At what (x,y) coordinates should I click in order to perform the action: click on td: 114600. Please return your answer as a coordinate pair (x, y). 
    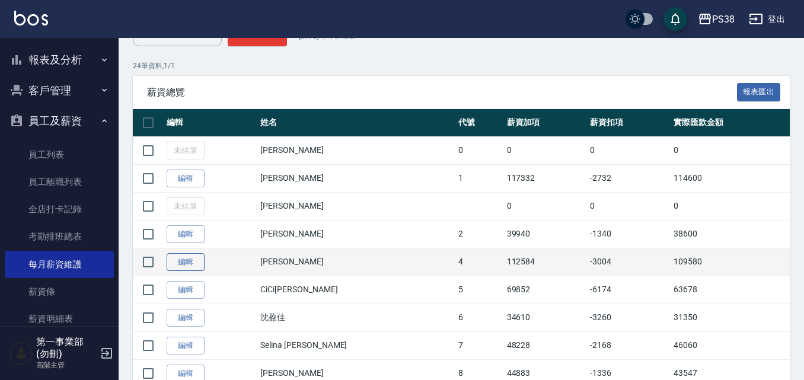
    Looking at the image, I should click on (730, 178).